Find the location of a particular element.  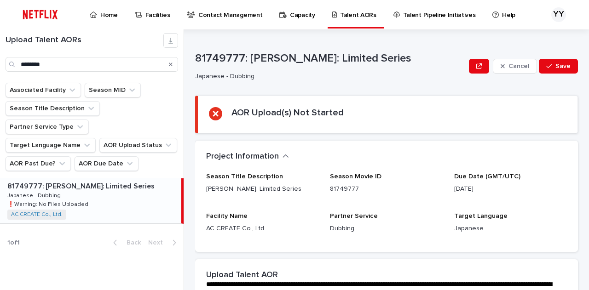

a: AC CREATE Co., Ltd. is located at coordinates (37, 215).